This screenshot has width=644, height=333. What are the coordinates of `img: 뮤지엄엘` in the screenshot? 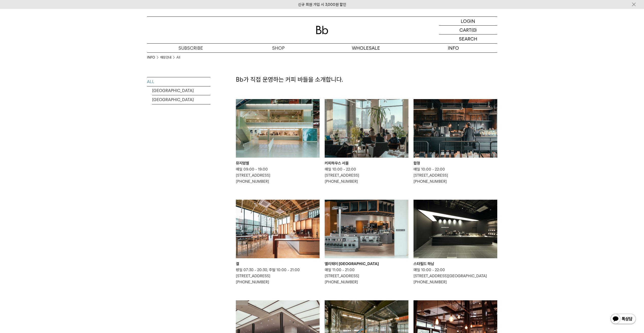 It's located at (278, 128).